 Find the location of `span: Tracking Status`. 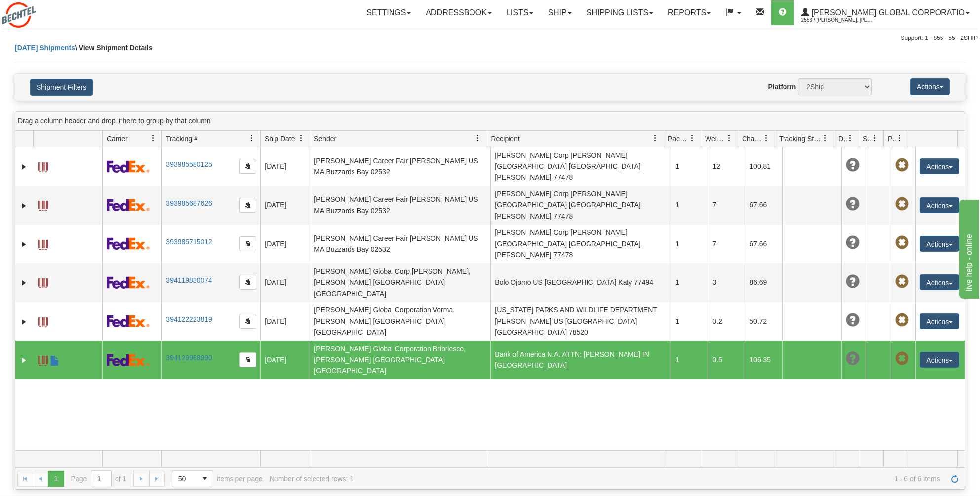

span: Tracking Status is located at coordinates (800, 139).